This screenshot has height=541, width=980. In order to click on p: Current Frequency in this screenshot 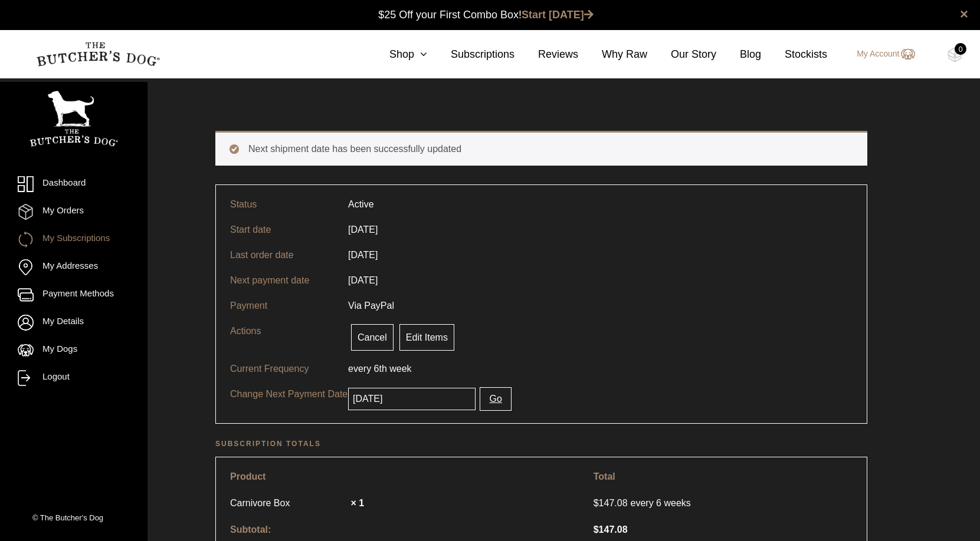, I will do `click(289, 369)`.